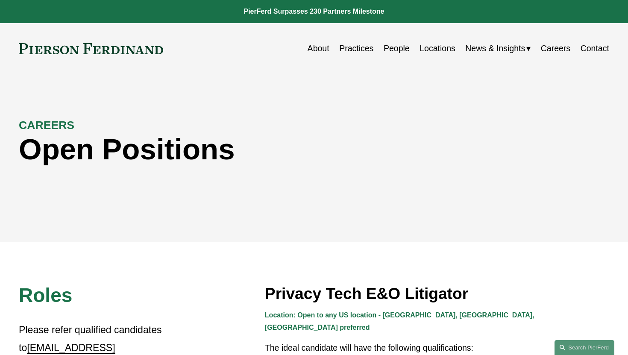 This screenshot has height=355, width=628. Describe the element at coordinates (240, 150) in the screenshot. I see `h1: Open Positions` at that location.